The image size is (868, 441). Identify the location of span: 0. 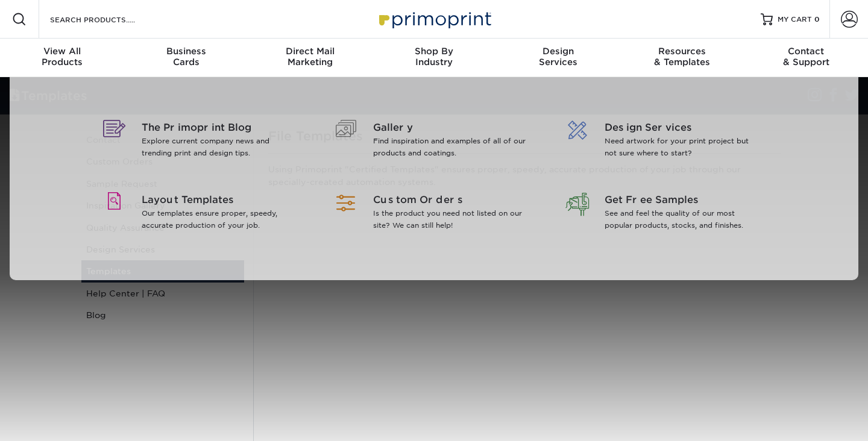
(817, 19).